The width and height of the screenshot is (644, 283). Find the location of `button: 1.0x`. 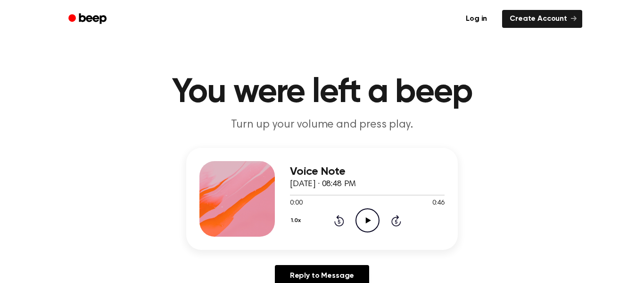

button: 1.0x is located at coordinates (297, 221).